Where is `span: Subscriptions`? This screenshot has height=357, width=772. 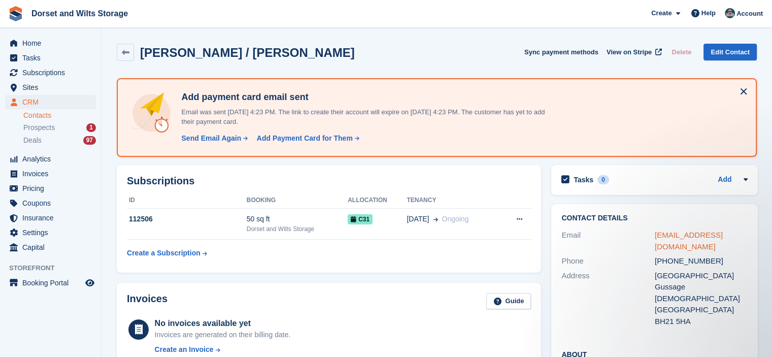
span: Subscriptions is located at coordinates (53, 73).